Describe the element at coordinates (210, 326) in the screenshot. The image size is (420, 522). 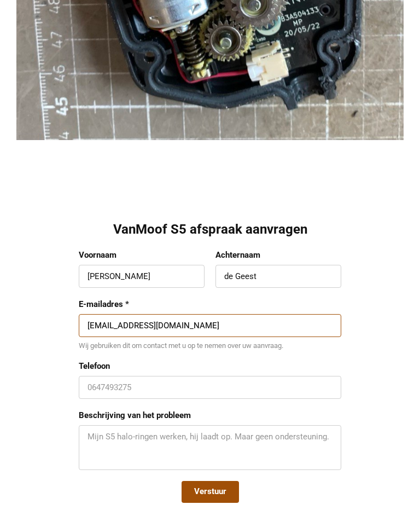
I see `input: E-mailadres *` at that location.